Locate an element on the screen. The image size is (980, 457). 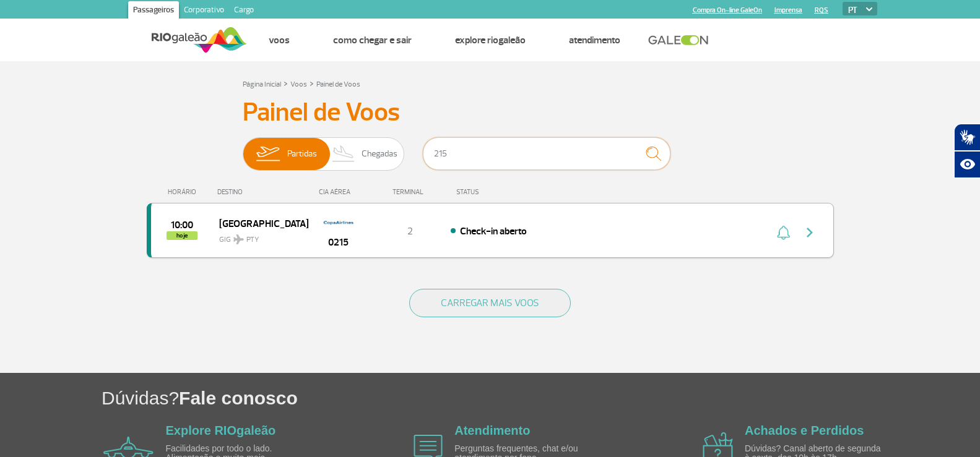
img: slider-desembarque is located at coordinates (344, 154).